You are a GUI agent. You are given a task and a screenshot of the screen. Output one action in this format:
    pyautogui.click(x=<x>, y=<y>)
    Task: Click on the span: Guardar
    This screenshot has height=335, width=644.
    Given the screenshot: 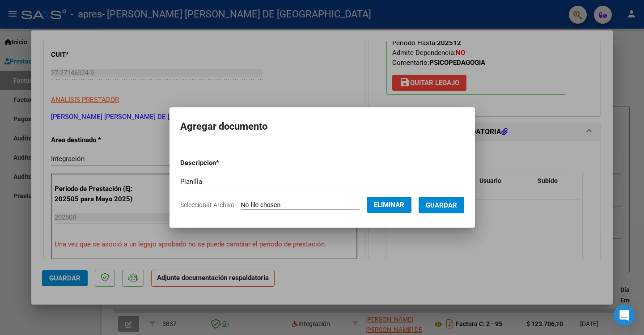 What is the action you would take?
    pyautogui.click(x=442, y=205)
    